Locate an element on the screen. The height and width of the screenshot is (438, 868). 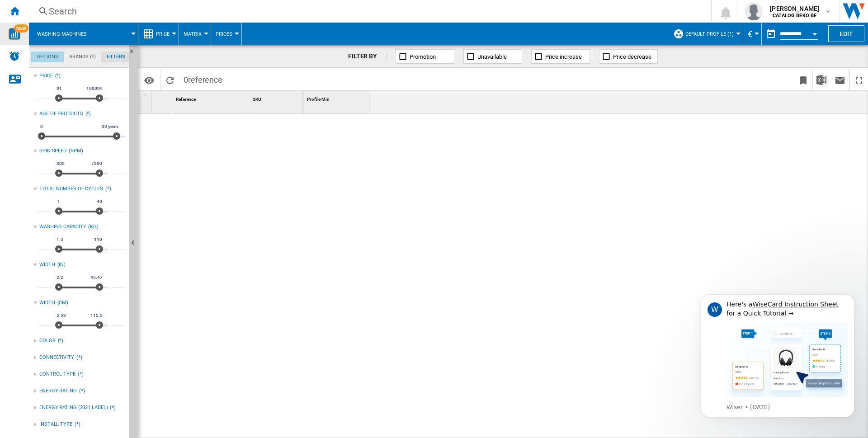
md-tab-item: Brands (*) is located at coordinates (82, 57).